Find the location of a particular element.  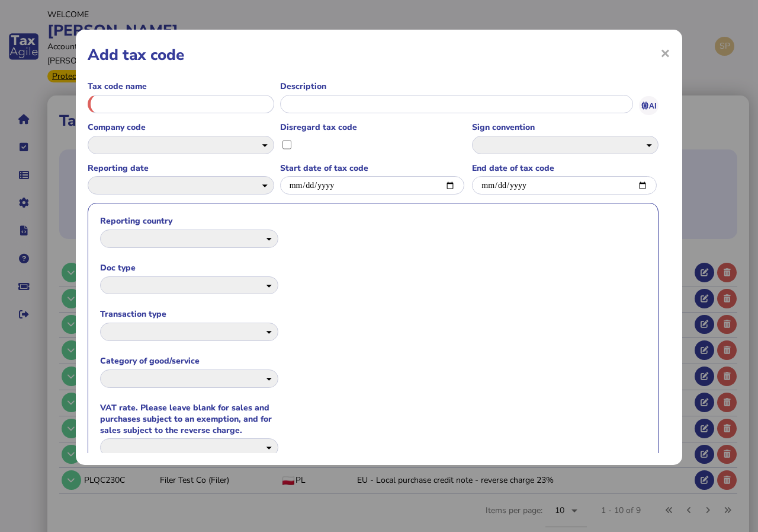

label: Reporting country is located at coordinates (189, 220).